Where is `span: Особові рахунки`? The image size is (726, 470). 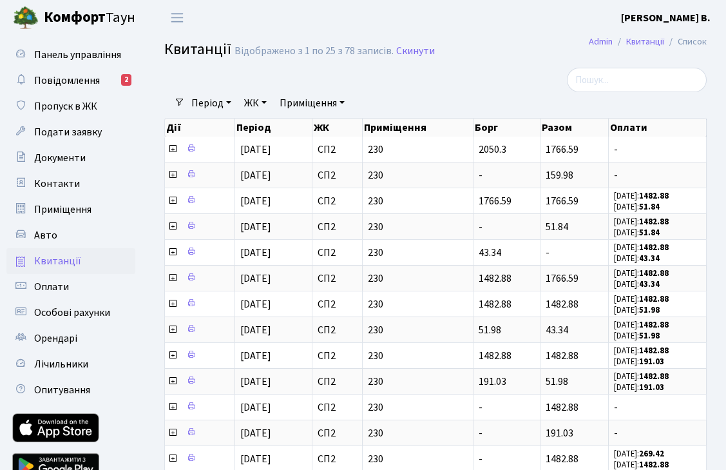 span: Особові рахунки is located at coordinates (72, 313).